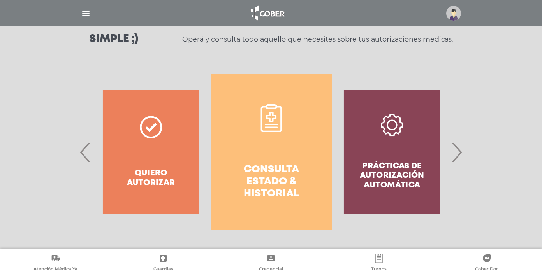 This screenshot has width=542, height=275. What do you see at coordinates (457, 152) in the screenshot?
I see `span: Next` at bounding box center [457, 152].